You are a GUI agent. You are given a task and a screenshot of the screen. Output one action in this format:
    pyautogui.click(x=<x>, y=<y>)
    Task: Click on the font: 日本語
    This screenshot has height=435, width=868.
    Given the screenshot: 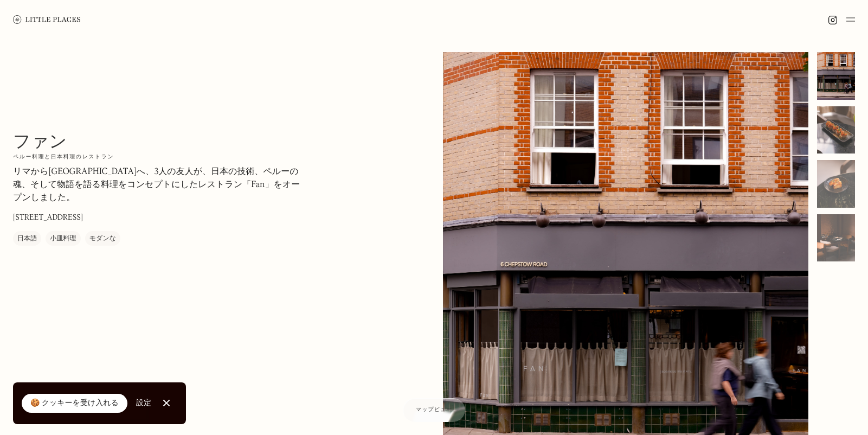 What is the action you would take?
    pyautogui.click(x=27, y=239)
    